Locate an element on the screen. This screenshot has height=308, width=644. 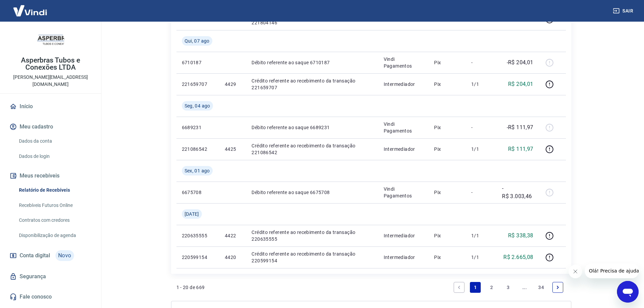
a: Recebíveis Futuros Online is located at coordinates (54, 205).